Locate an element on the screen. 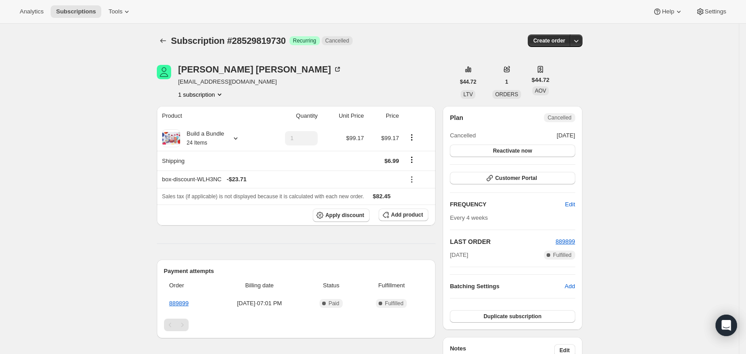 Image resolution: width=746 pixels, height=354 pixels. span: Apply discount is located at coordinates (344, 215).